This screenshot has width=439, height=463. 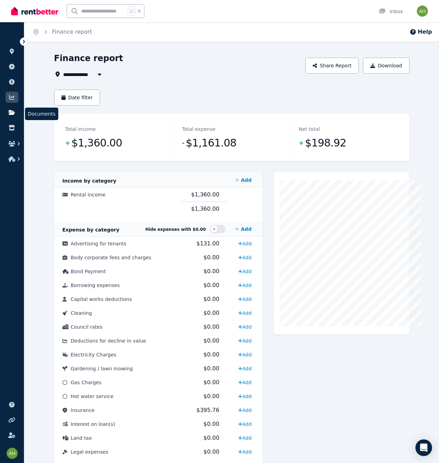 What do you see at coordinates (90, 452) in the screenshot?
I see `span: Legal expenses` at bounding box center [90, 452].